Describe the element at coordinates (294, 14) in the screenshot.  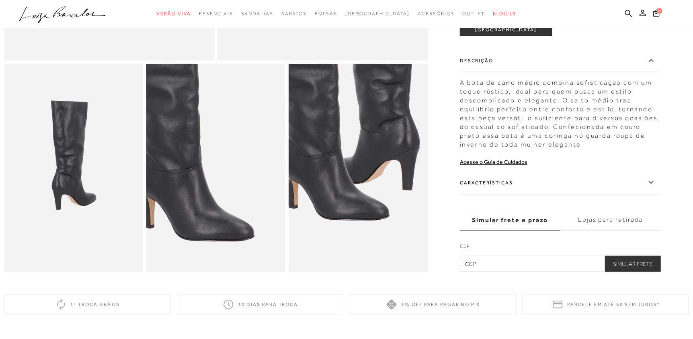
I see `span: Sapatos` at that location.